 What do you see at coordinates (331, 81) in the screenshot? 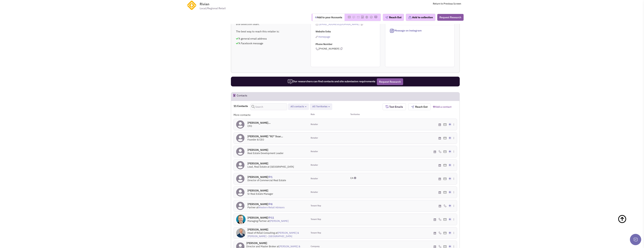
I see `span: Our researchers can find contacts and site submission requirements` at bounding box center [331, 81].